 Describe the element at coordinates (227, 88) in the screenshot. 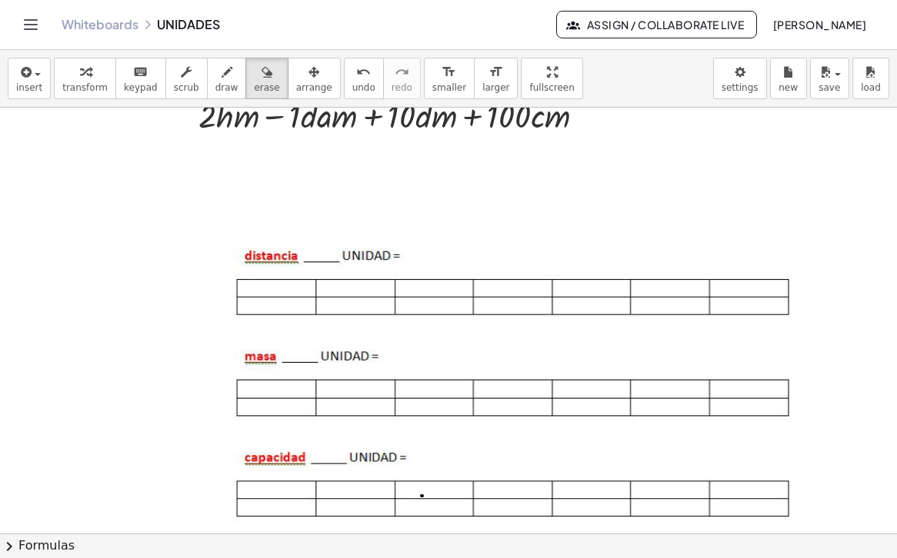

I see `span: draw` at that location.